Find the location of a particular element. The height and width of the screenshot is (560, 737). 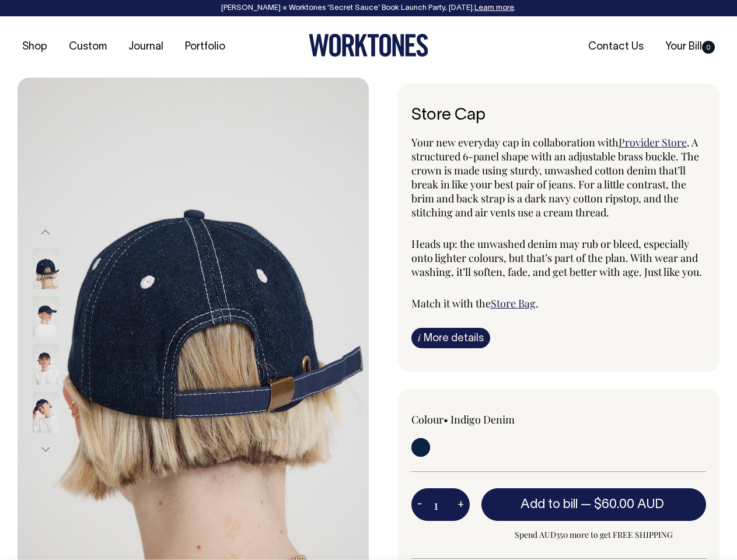

h6: Store Cap is located at coordinates (560, 115).